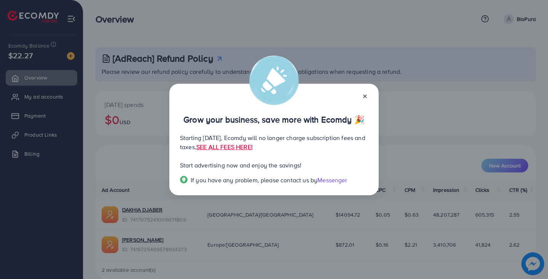 This screenshot has width=548, height=279. What do you see at coordinates (254, 180) in the screenshot?
I see `span: If you have any problem, please contact us by` at bounding box center [254, 180].